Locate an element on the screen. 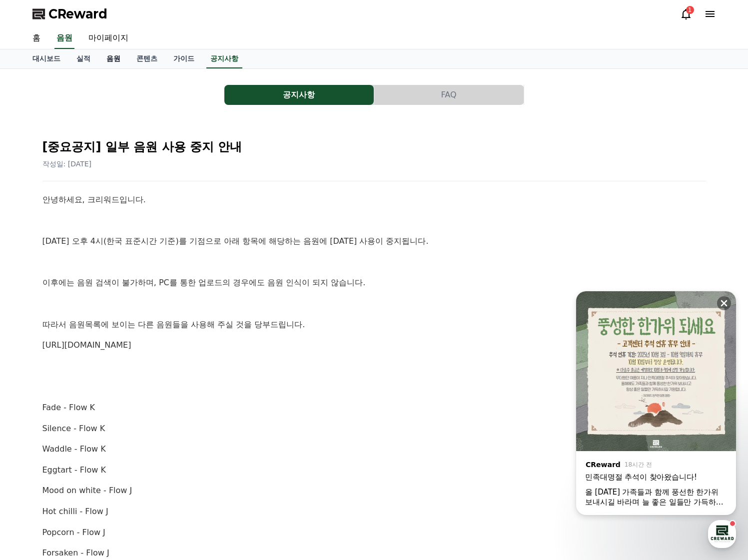 The height and width of the screenshot is (560, 748). p: Silence - Flow K is located at coordinates (374, 428).